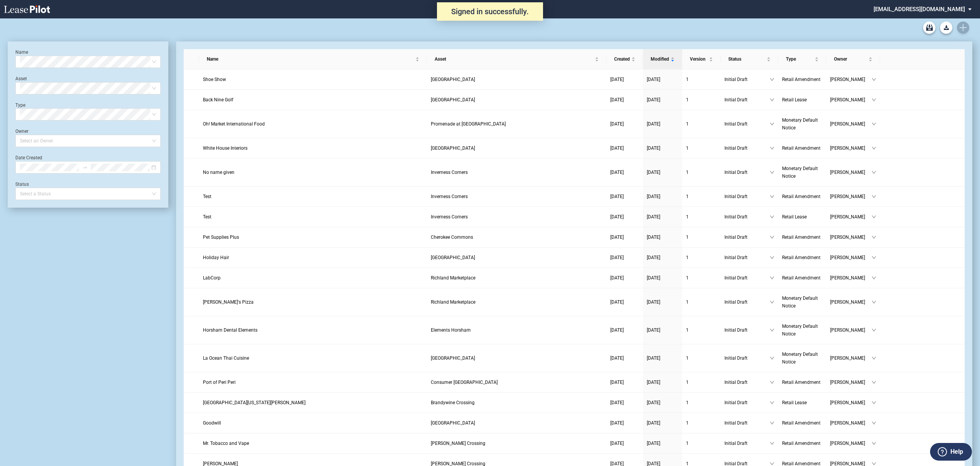 The width and height of the screenshot is (980, 466). What do you see at coordinates (234, 124) in the screenshot?
I see `span: Oh! Market International Food` at bounding box center [234, 124].